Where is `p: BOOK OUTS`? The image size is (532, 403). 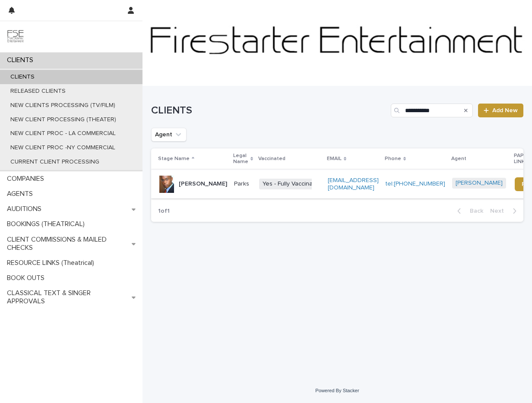
p: BOOK OUTS is located at coordinates (27, 278).